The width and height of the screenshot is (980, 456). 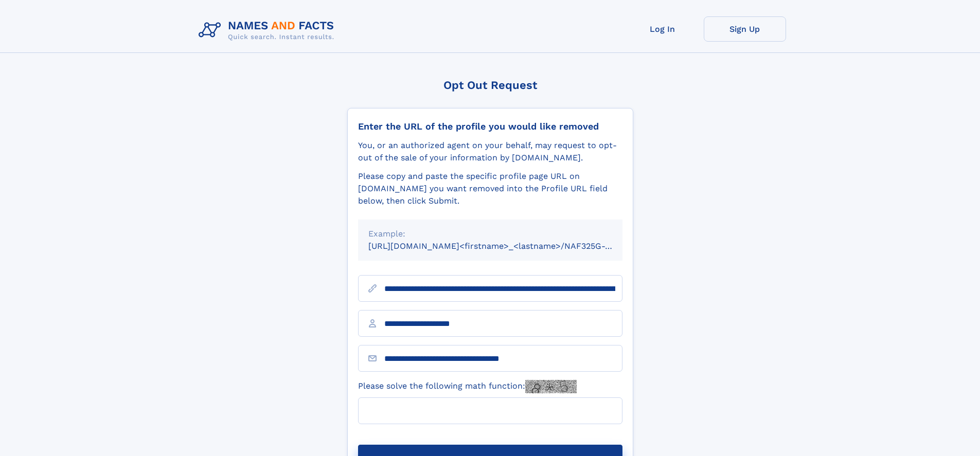 What do you see at coordinates (269, 30) in the screenshot?
I see `img: Logo Names and Facts` at bounding box center [269, 30].